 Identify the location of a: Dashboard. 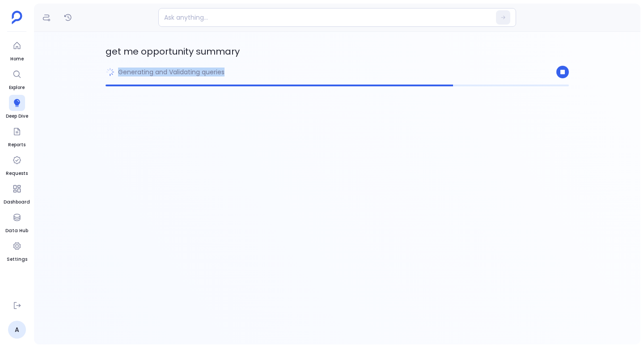
(17, 193).